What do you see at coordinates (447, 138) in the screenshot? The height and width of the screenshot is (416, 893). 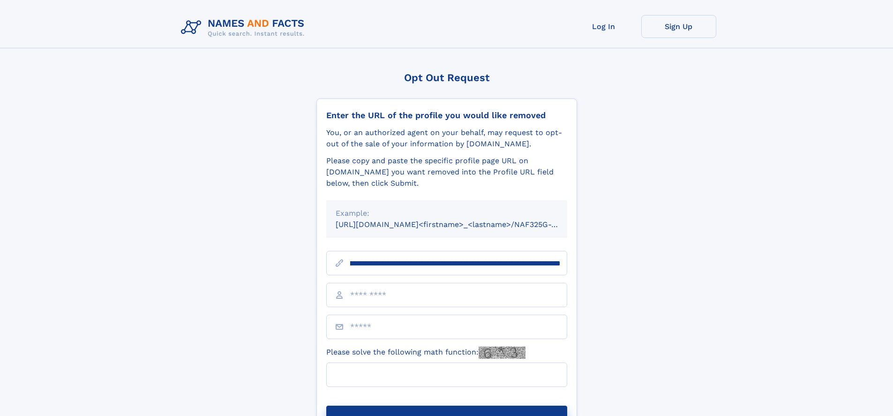 I see `div: You, or an authorized agent on your behalf, may request to opt-out of the sale of your informatio...` at bounding box center [447, 138].